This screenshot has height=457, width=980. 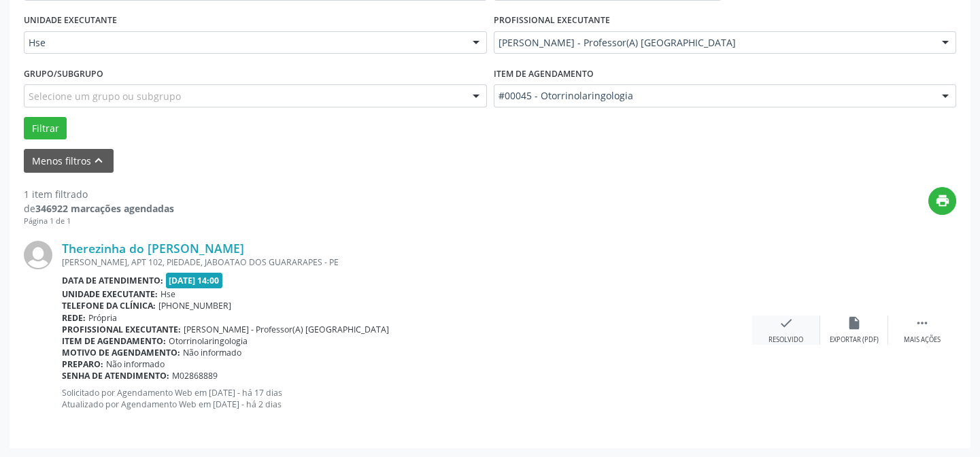 I want to click on div: Exportar (PDF), so click(x=854, y=340).